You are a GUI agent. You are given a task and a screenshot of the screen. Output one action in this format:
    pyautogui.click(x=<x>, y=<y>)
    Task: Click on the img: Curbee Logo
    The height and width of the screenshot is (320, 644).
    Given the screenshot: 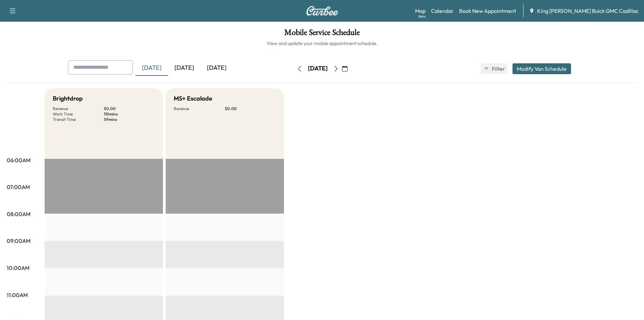 What is the action you would take?
    pyautogui.click(x=322, y=11)
    